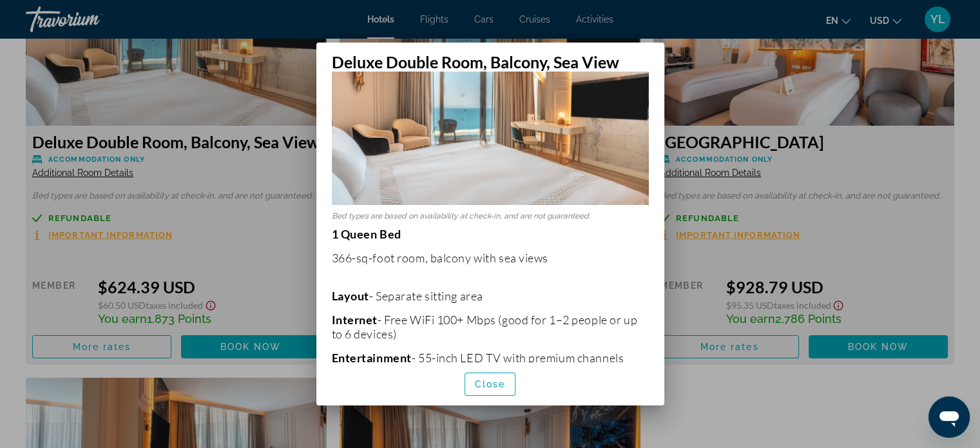 The width and height of the screenshot is (980, 448). I want to click on p: Bed types are based on availability at check-in, and are not guaranteed., so click(490, 216).